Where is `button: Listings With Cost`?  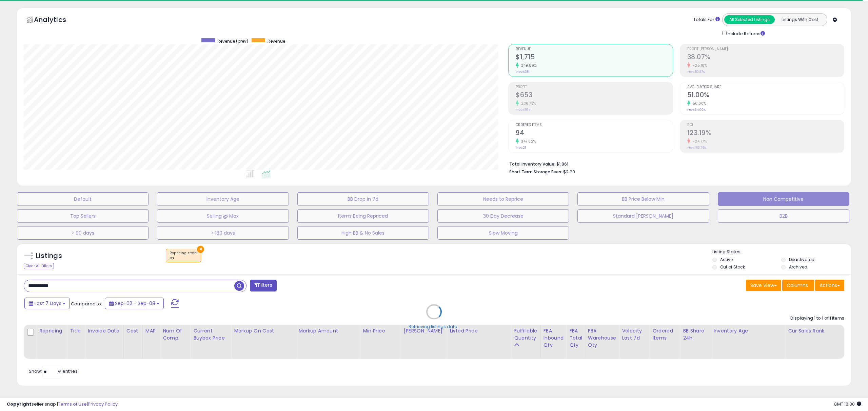
button: Listings With Cost is located at coordinates (799, 19).